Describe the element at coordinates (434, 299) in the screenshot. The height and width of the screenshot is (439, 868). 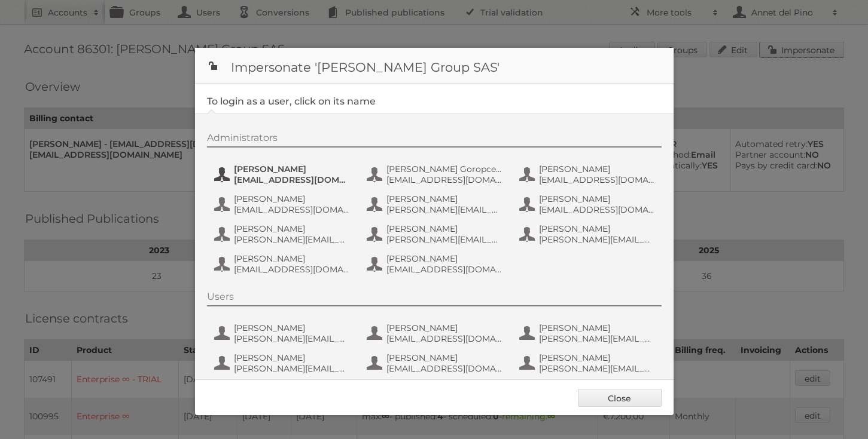
I see `div: Users` at that location.